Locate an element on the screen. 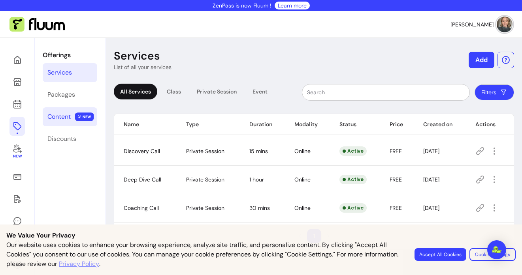 This screenshot has width=522, height=275. span: Discovery Call is located at coordinates (142, 151).